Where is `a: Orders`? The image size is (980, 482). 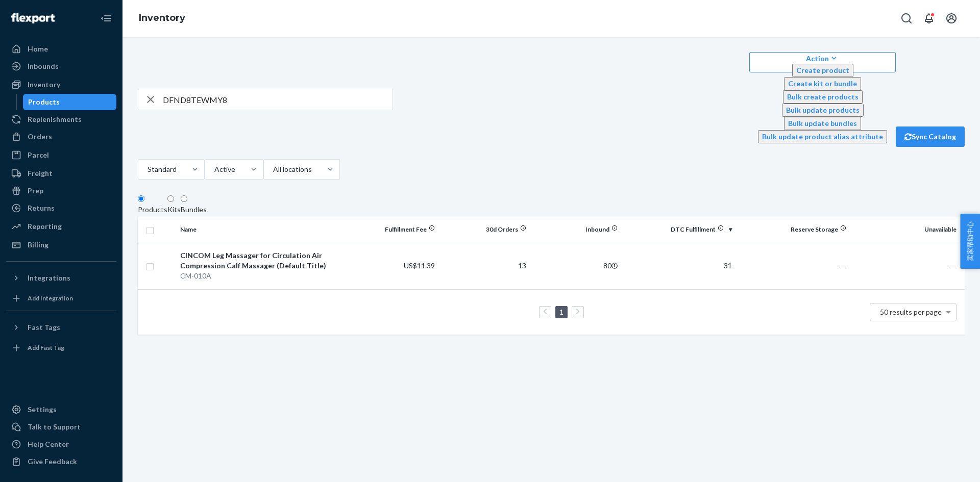 a: Orders is located at coordinates (61, 137).